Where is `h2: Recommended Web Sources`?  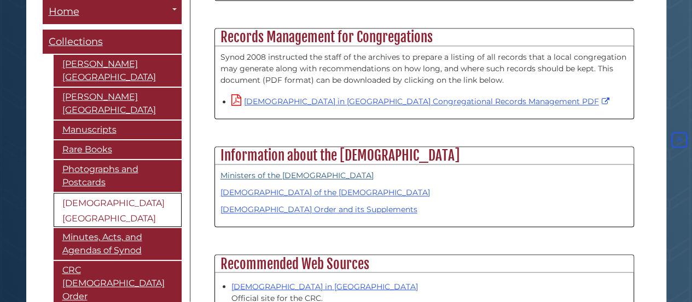 h2: Recommended Web Sources is located at coordinates (424, 263).